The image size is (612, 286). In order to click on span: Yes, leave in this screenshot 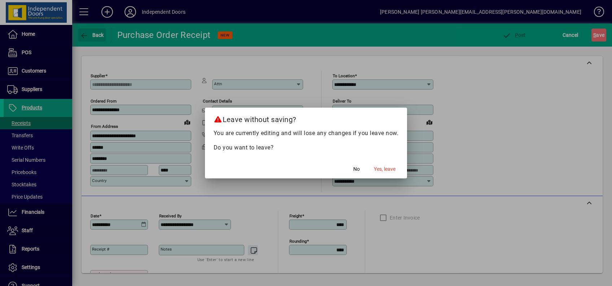, I will do `click(385, 169)`.